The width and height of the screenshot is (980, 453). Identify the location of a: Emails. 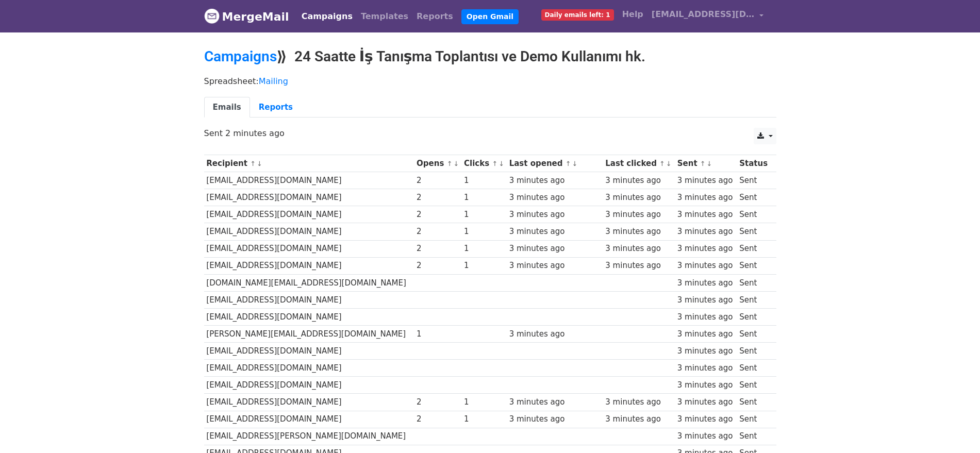
(227, 107).